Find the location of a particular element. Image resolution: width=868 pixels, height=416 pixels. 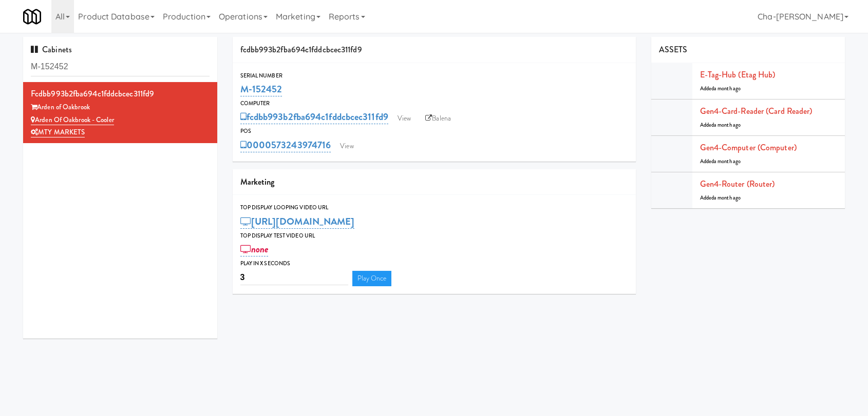

div: Top Display Looping Video Url is located at coordinates (434, 208).